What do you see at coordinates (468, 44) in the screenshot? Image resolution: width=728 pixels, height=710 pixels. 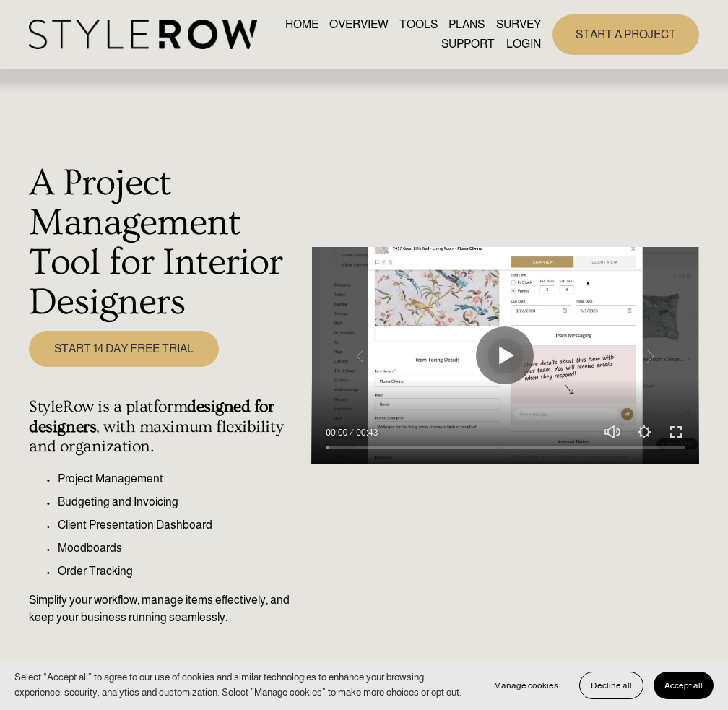 I see `a: folder dropdown` at bounding box center [468, 44].